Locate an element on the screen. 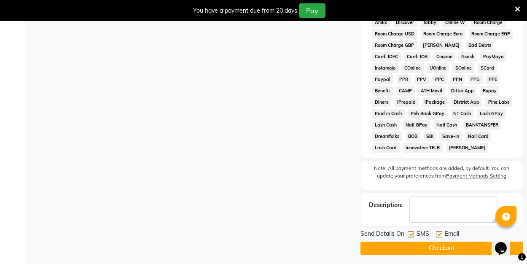 The height and width of the screenshot is (264, 527). span: Diners is located at coordinates (381, 102).